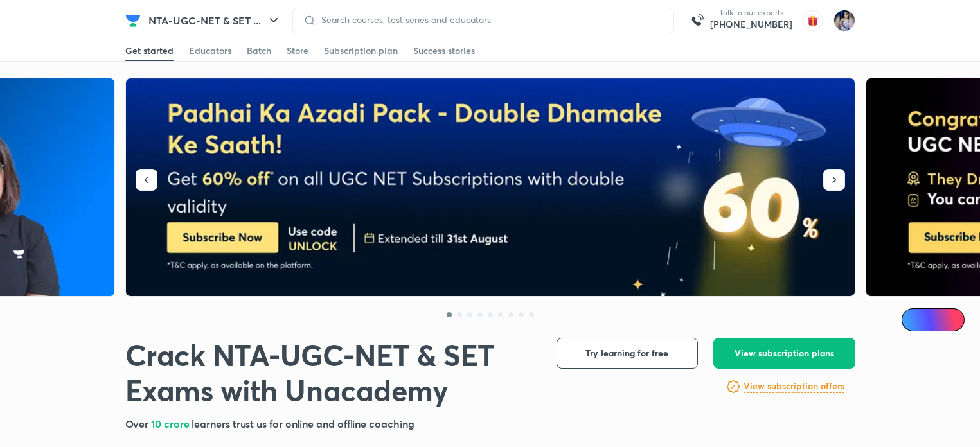 The image size is (980, 447). What do you see at coordinates (627, 353) in the screenshot?
I see `span: Try learning for free` at bounding box center [627, 353].